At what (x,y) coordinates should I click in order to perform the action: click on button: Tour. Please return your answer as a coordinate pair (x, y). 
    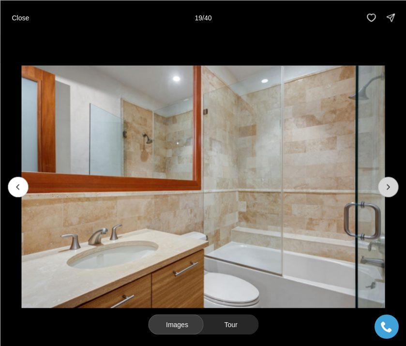
    Looking at the image, I should click on (231, 324).